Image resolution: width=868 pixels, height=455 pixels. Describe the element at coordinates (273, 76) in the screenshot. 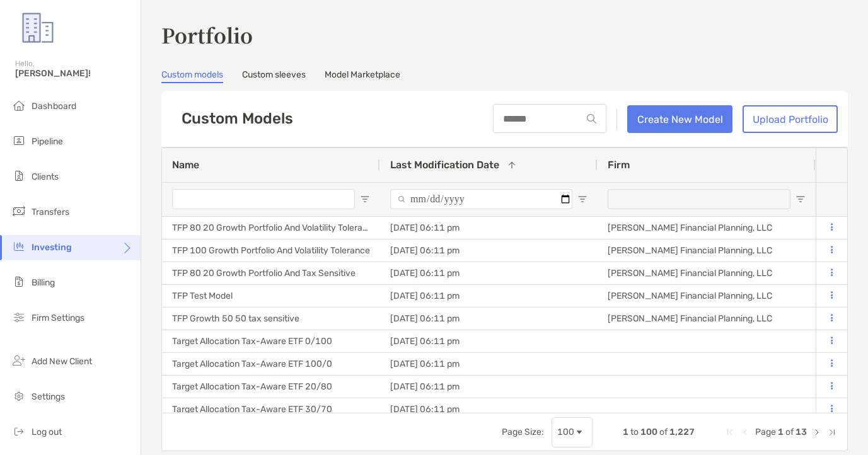

I see `a: Custom sleeves` at that location.